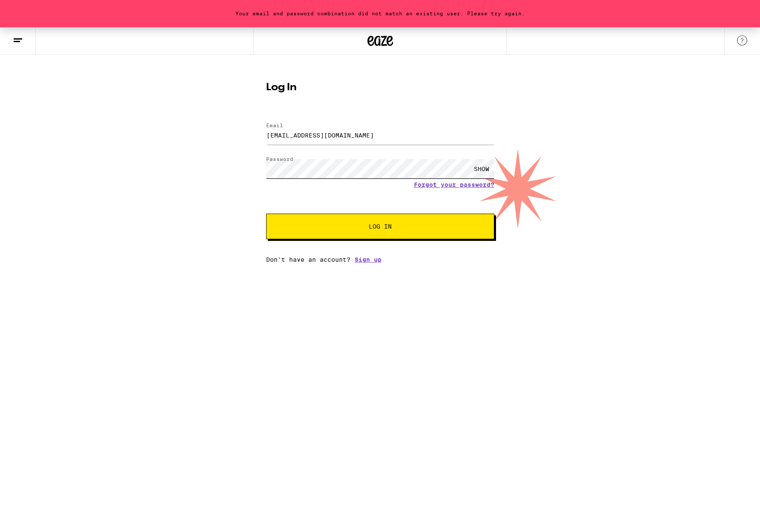 This screenshot has width=760, height=532. What do you see at coordinates (380, 88) in the screenshot?
I see `h1: Log In` at bounding box center [380, 88].